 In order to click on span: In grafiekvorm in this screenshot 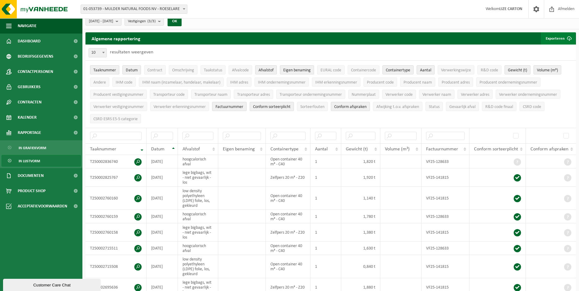, I will do `click(32, 148)`.